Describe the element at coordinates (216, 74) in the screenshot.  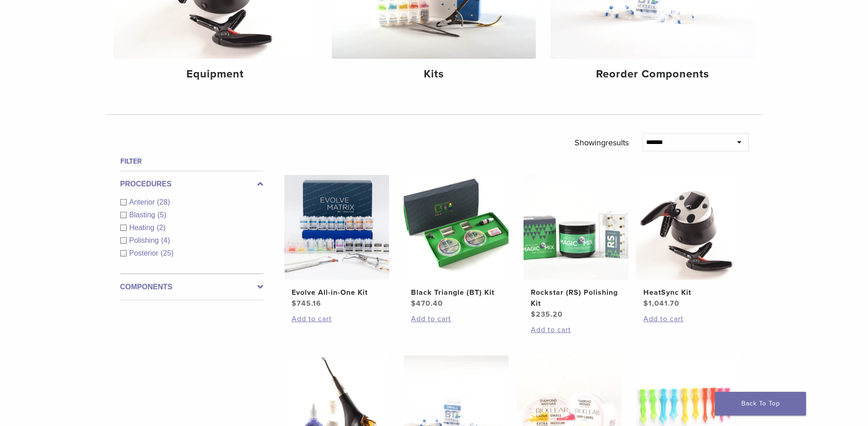
I see `h4: Equipment` at that location.